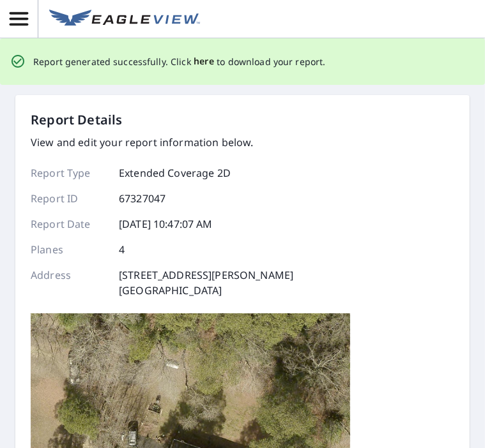  What do you see at coordinates (69, 173) in the screenshot?
I see `p: Report Type` at bounding box center [69, 173].